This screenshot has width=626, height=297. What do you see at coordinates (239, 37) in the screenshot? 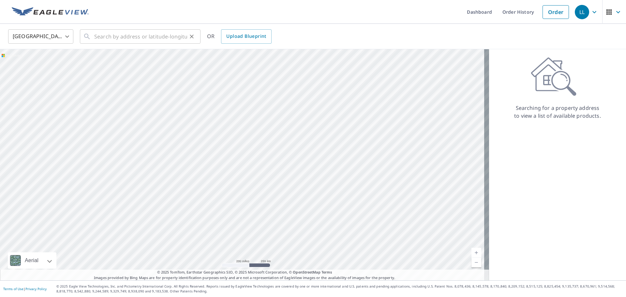
I see `div: OR` at bounding box center [239, 37].